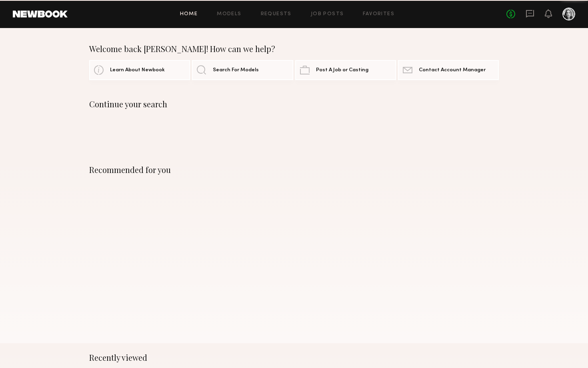  Describe the element at coordinates (294, 170) in the screenshot. I see `div: Recommended for you` at that location.